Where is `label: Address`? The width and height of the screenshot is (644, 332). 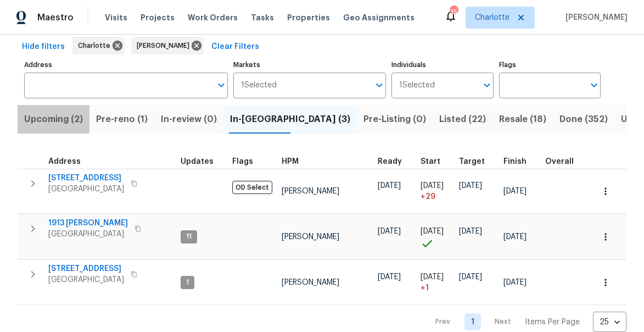
label: Address is located at coordinates (126, 65).